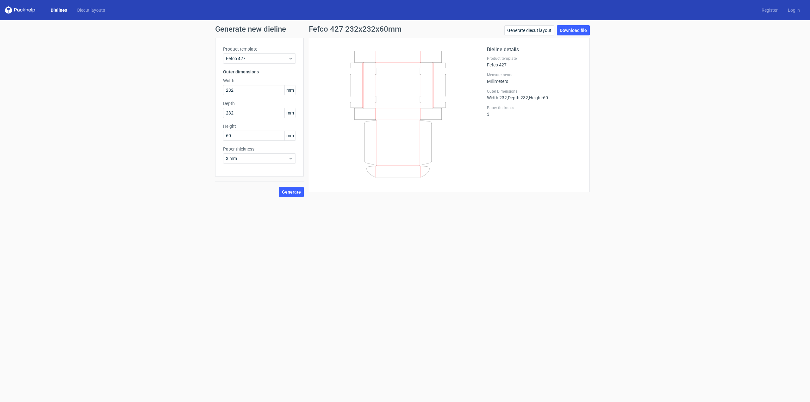 This screenshot has height=402, width=810. Describe the element at coordinates (535, 91) in the screenshot. I see `label: Outer Dimensions` at that location.